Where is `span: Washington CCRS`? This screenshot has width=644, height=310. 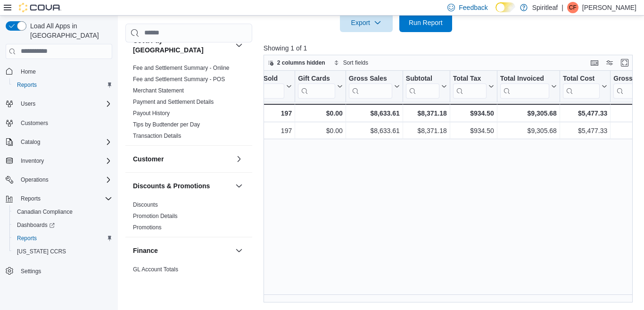 span: Washington CCRS is located at coordinates (63, 251).